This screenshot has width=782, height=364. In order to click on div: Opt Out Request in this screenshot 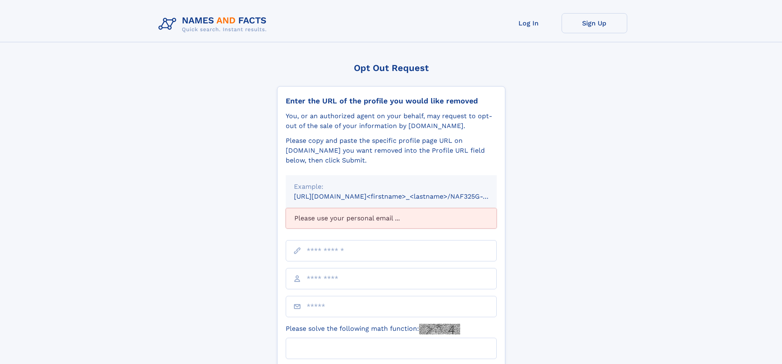, I will do `click(391, 68)`.